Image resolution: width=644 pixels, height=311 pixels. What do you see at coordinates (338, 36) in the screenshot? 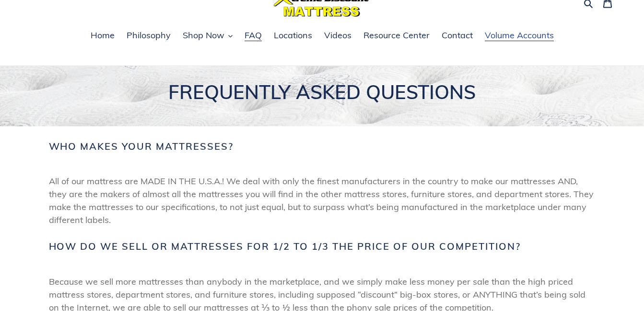
I see `a: Videos` at bounding box center [338, 36].